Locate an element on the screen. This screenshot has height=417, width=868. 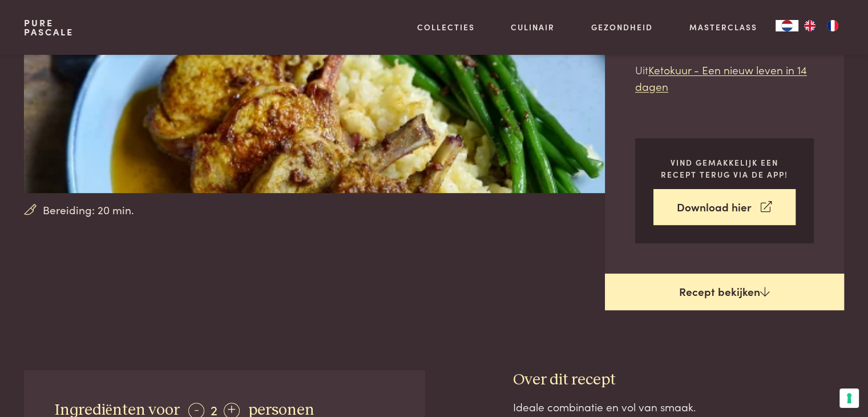
a: NL is located at coordinates (787, 25).